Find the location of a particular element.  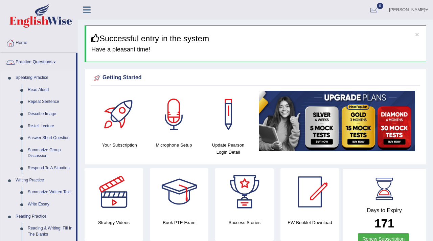

a: Repeat Sentence is located at coordinates (50, 102).